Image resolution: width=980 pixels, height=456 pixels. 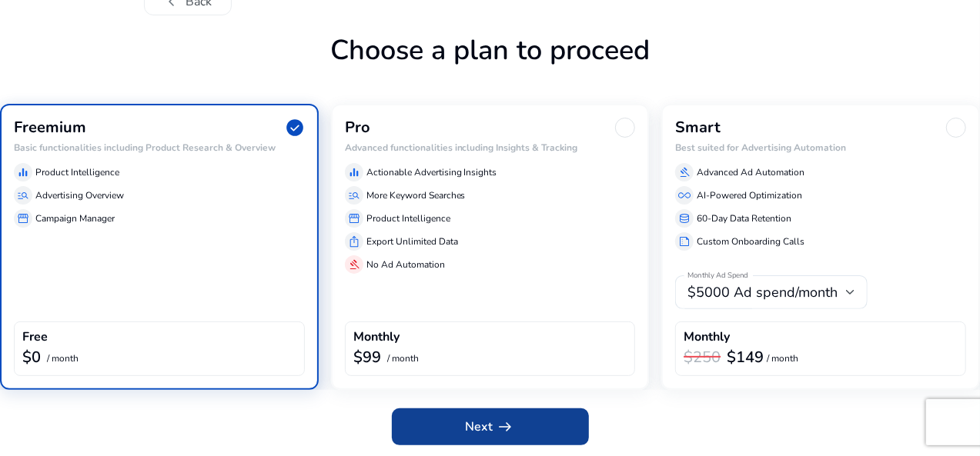 What do you see at coordinates (412, 242) in the screenshot?
I see `p: Export Unlimited Data` at bounding box center [412, 242].